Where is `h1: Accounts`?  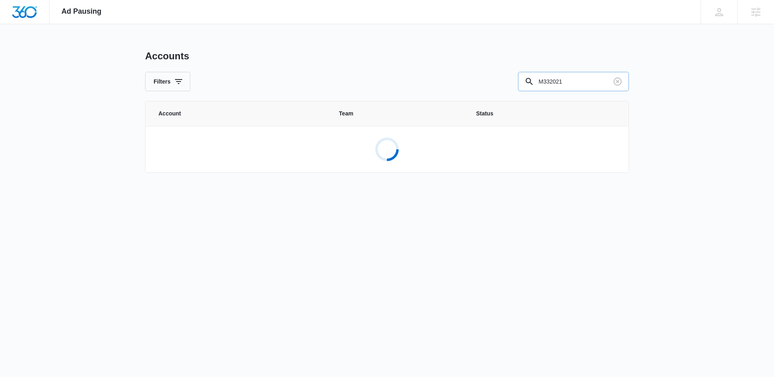
h1: Accounts is located at coordinates (167, 56).